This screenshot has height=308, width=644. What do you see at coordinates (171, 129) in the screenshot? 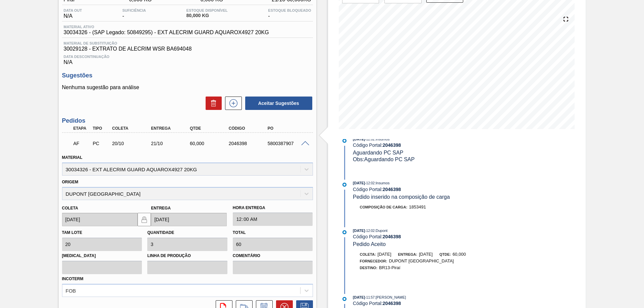
I see `div: Entrega` at bounding box center [171, 129].